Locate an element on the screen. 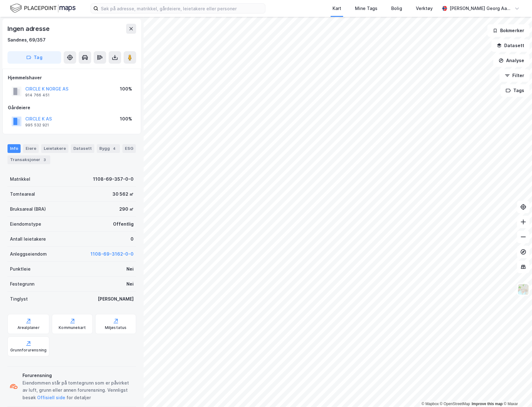 The height and width of the screenshot is (407, 532). div: Offentlig is located at coordinates (123, 224).